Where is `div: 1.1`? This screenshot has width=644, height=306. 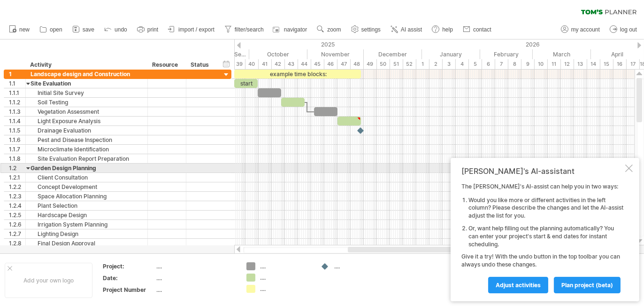
div: 1.1 is located at coordinates (17, 83).